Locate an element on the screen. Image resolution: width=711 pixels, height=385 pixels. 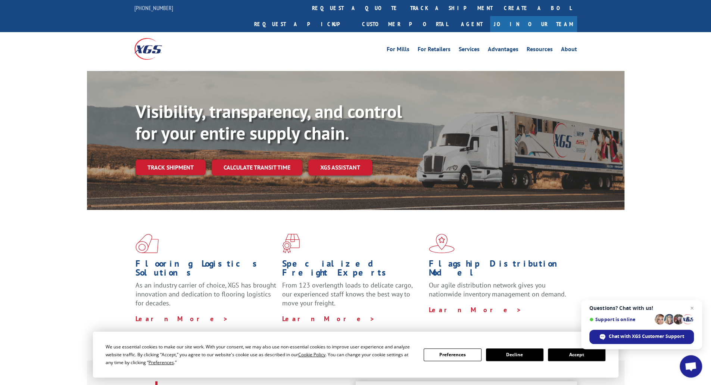
a: Customer Portal is located at coordinates (405, 24).